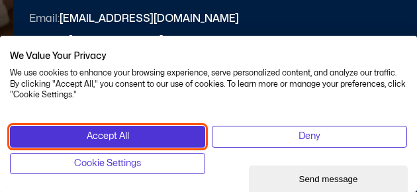 Image resolution: width=417 pixels, height=192 pixels. What do you see at coordinates (209, 56) in the screenshot?
I see `h2: We Value Your Privacy` at bounding box center [209, 56].